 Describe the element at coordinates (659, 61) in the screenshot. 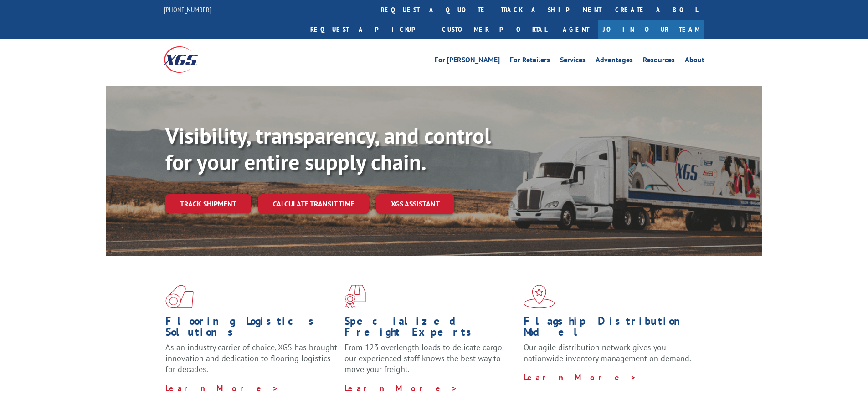

I see `a: Resources` at that location.